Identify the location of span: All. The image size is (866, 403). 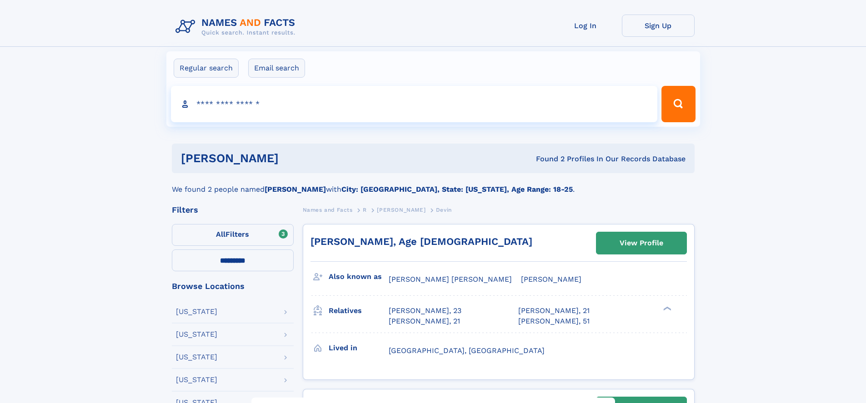
(221, 234).